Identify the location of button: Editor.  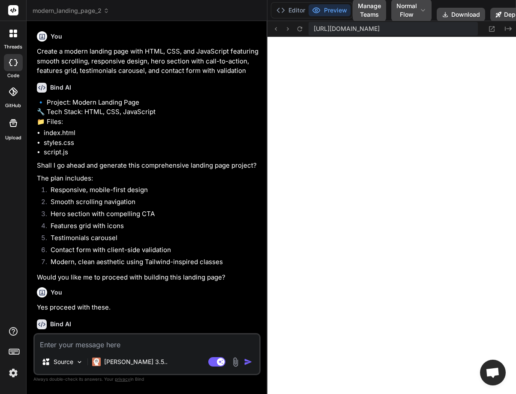
(291, 10).